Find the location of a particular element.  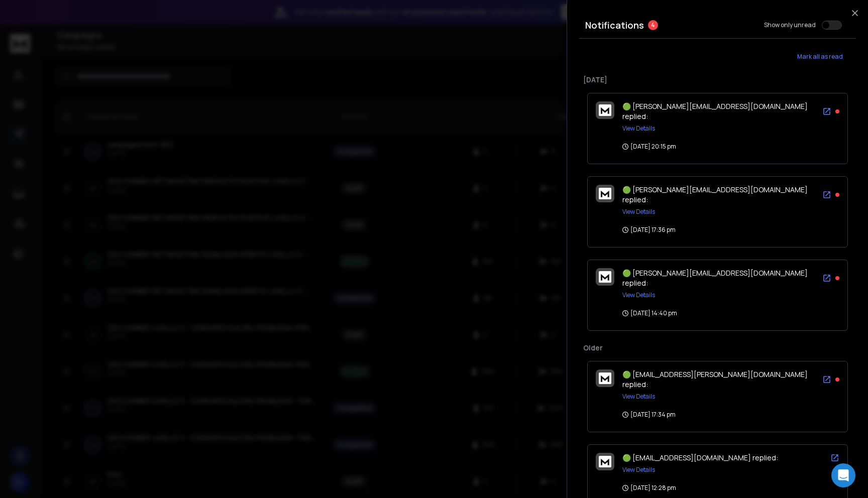

p: Older is located at coordinates (717, 348).